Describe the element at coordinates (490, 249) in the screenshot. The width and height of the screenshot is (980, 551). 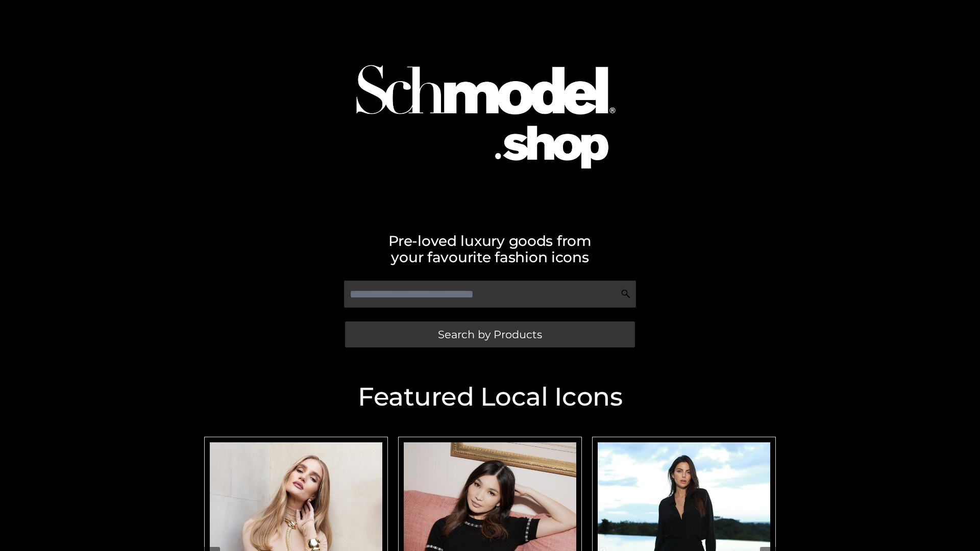
I see `h2: Pre-loved luxury goods from your favourite fashion icons` at that location.